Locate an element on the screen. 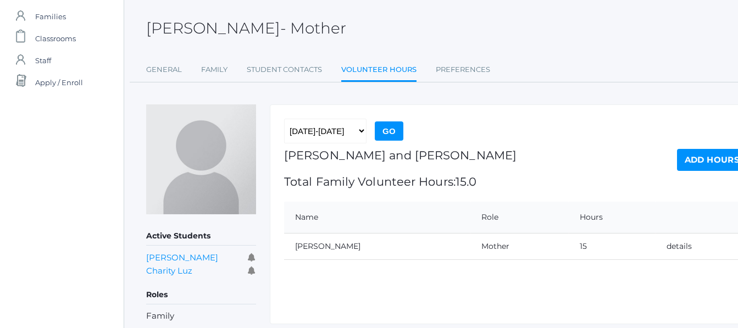  a: Volunteer Hours is located at coordinates (378, 70).